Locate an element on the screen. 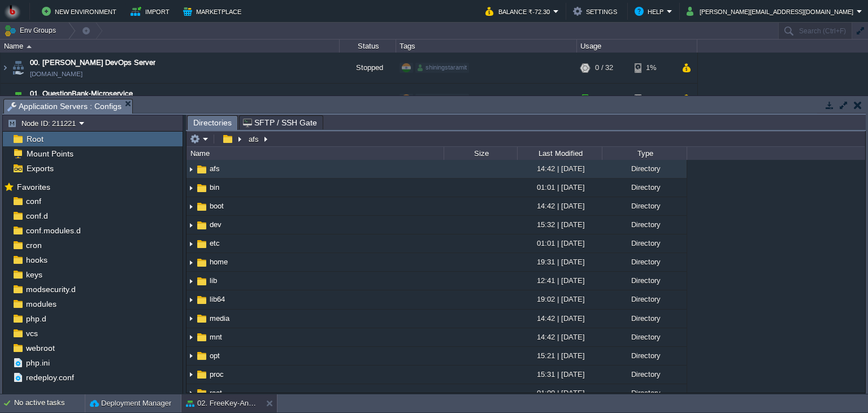 The width and height of the screenshot is (868, 413). a: 01. QuestionBank-Microservice is located at coordinates (82, 94).